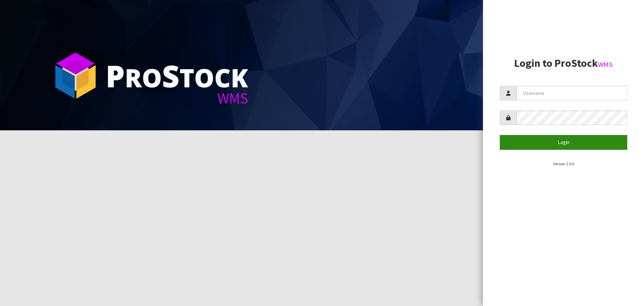  I want to click on span: S, so click(171, 75).